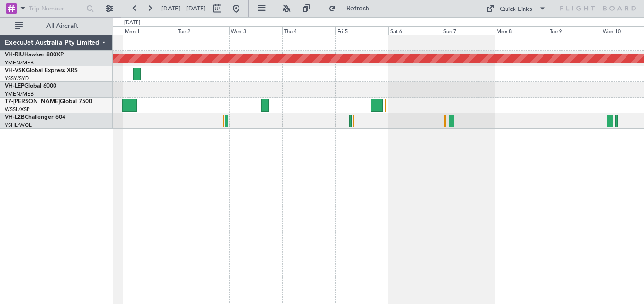 The width and height of the screenshot is (644, 304). I want to click on a: VH-L2BChallenger 604, so click(35, 118).